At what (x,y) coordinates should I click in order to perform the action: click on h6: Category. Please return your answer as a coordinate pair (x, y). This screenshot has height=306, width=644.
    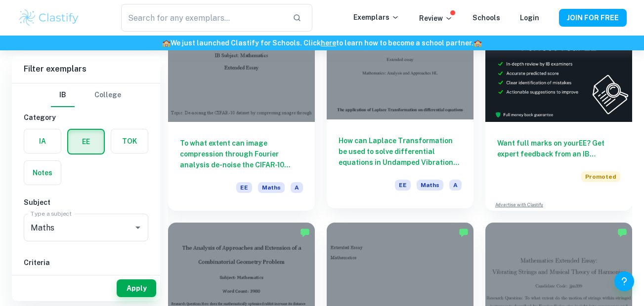
    Looking at the image, I should click on (86, 117).